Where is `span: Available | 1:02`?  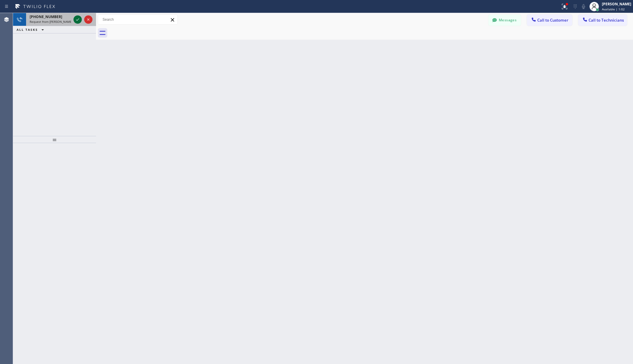
span: Available | 1:02 is located at coordinates (613, 9).